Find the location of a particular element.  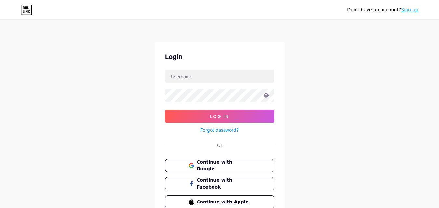

span: Log In is located at coordinates (219, 116).